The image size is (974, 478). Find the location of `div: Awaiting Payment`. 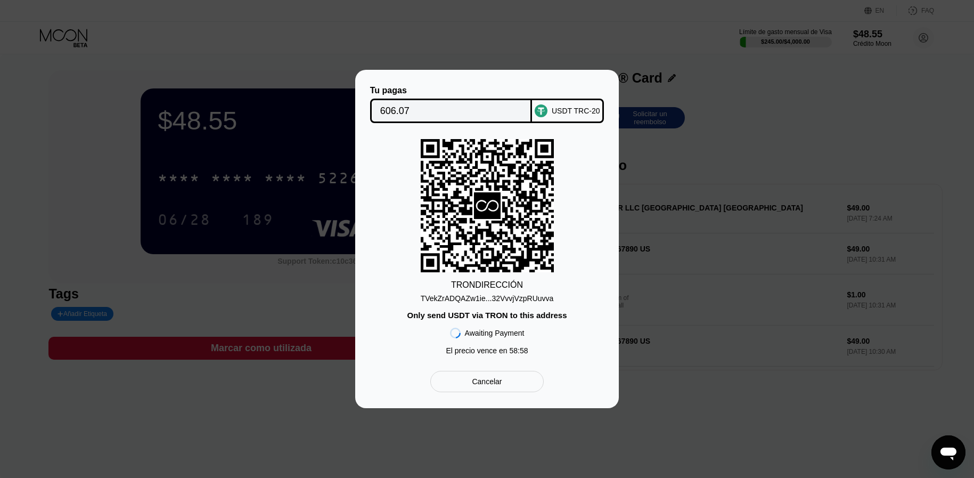

div: Awaiting Payment is located at coordinates (495, 333).